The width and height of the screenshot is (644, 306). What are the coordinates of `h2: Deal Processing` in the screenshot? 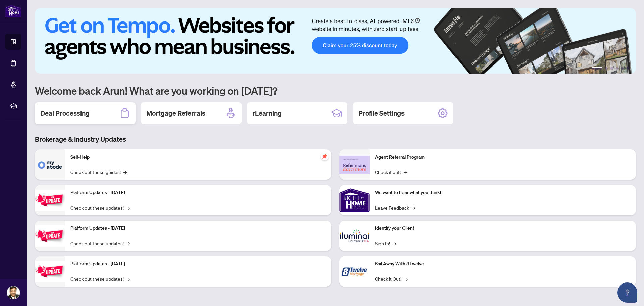 It's located at (65, 113).